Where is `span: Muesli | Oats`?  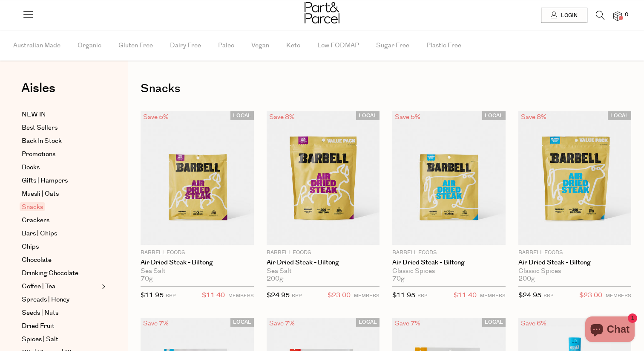
span: Muesli | Oats is located at coordinates (40, 194).